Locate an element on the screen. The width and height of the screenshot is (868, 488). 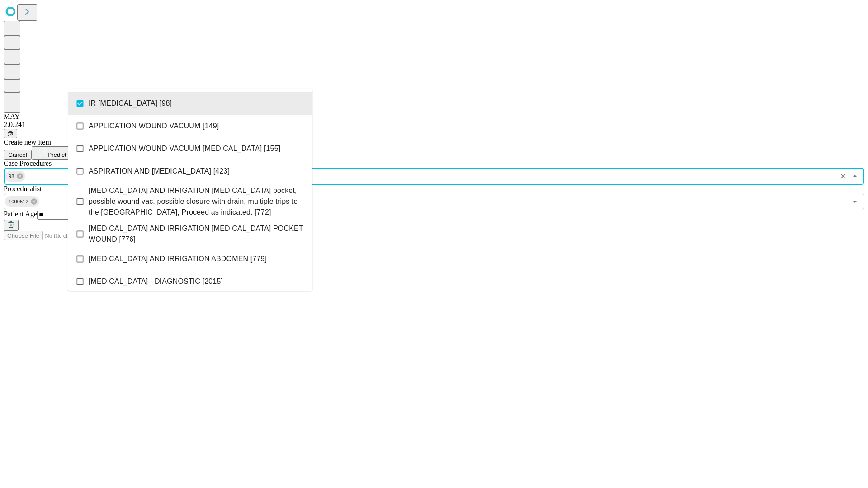
span: APPLICATION WOUND VACUUM [149] is located at coordinates (154, 126).